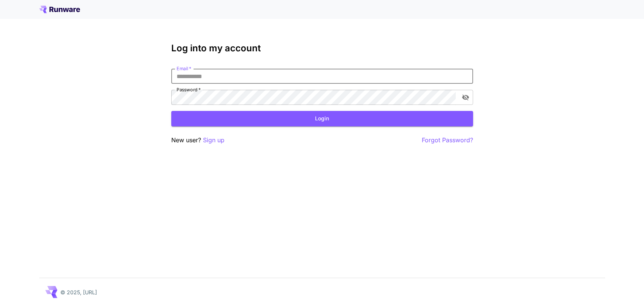  Describe the element at coordinates (466, 97) in the screenshot. I see `button: toggle password visibility` at that location.